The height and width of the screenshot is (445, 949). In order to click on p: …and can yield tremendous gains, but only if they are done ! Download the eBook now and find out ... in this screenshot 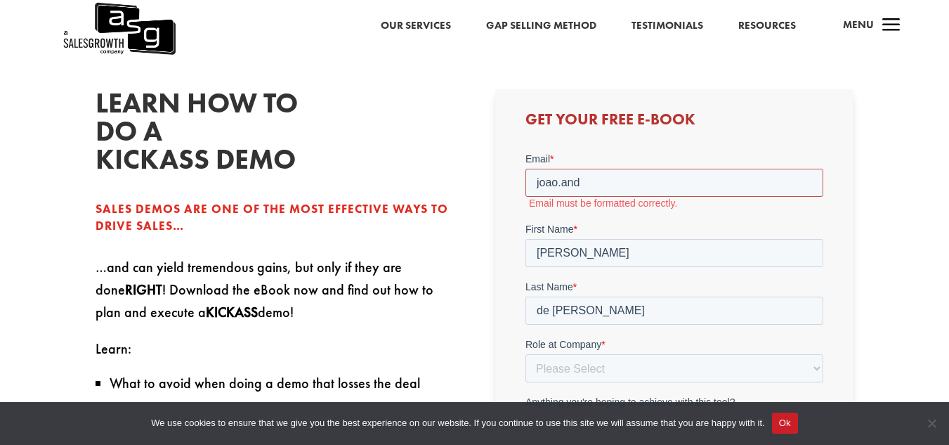, I will do `click(275, 297)`.